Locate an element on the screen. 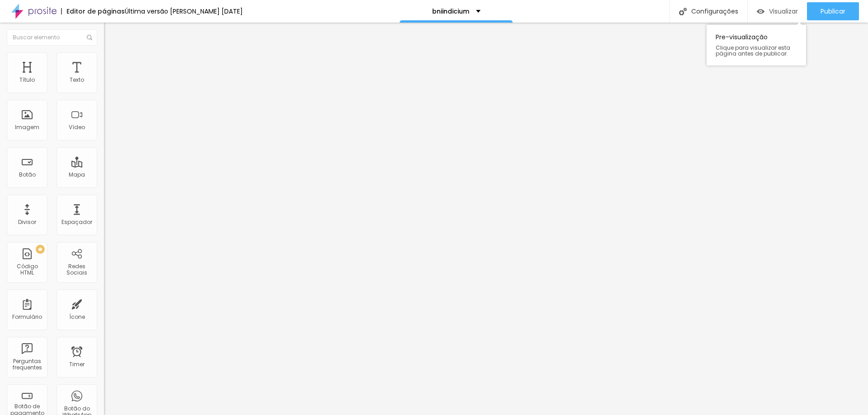 The image size is (868, 415). span: Clique para visualizar esta página antes de publicar. is located at coordinates (756, 50).